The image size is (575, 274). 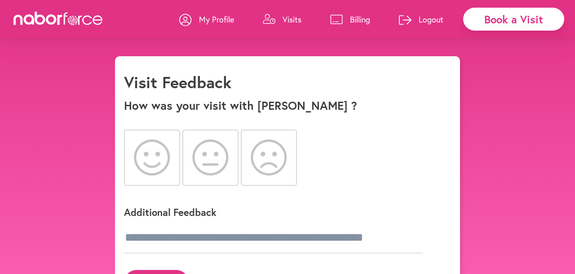 What do you see at coordinates (281, 212) in the screenshot?
I see `p: Additional Feedback` at bounding box center [281, 212].